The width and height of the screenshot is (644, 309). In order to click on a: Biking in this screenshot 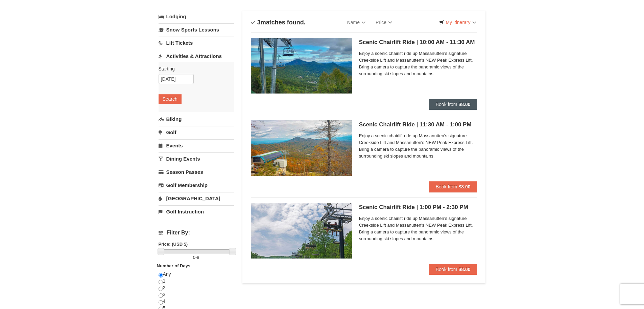, I will do `click(196, 119)`.